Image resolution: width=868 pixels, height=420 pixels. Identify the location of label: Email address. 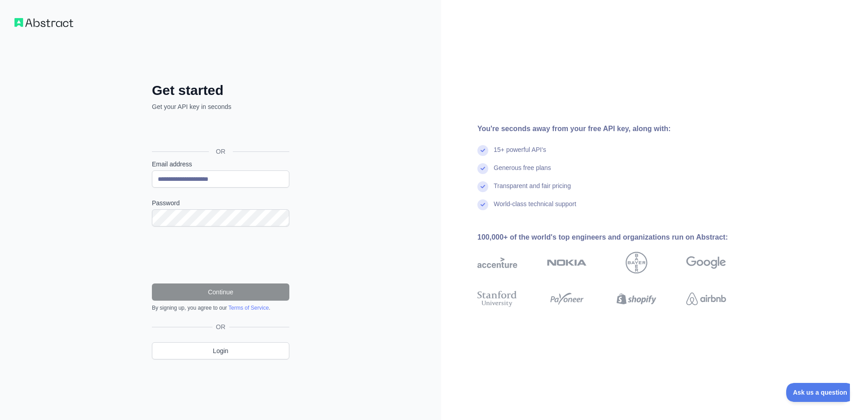
(220, 164).